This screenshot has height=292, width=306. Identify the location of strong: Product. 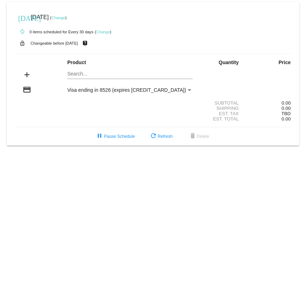
(77, 62).